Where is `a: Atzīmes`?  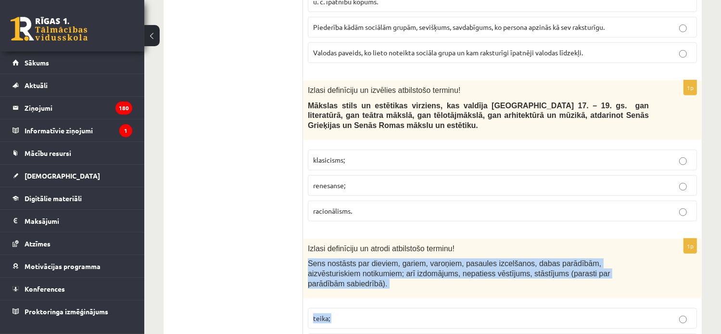 a: Atzīmes is located at coordinates (72, 243).